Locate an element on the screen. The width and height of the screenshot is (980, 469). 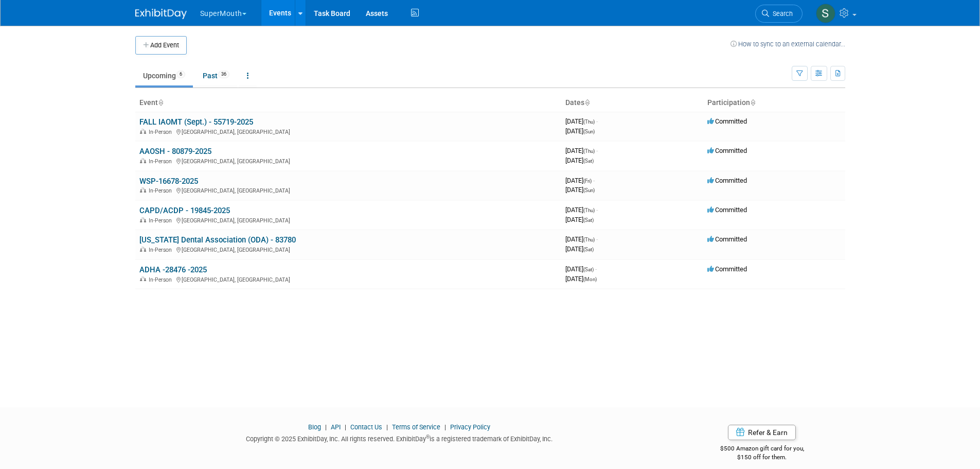
div: $150 off for them. is located at coordinates (762, 457).